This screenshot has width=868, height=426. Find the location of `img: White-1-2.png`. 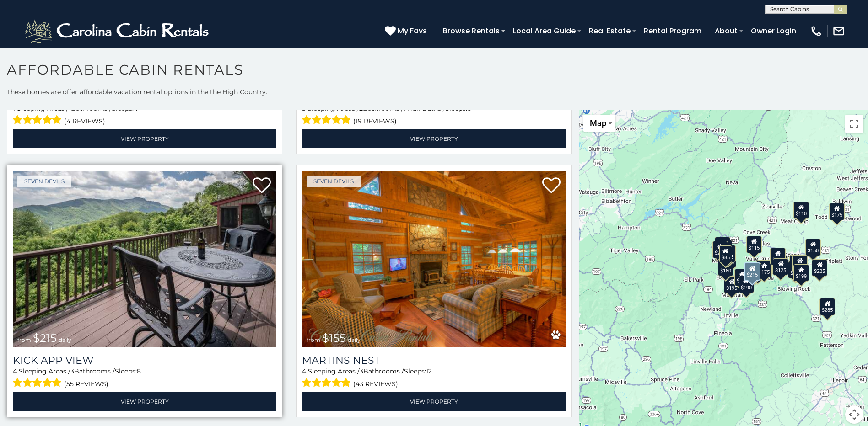

img: White-1-2.png is located at coordinates (117, 31).